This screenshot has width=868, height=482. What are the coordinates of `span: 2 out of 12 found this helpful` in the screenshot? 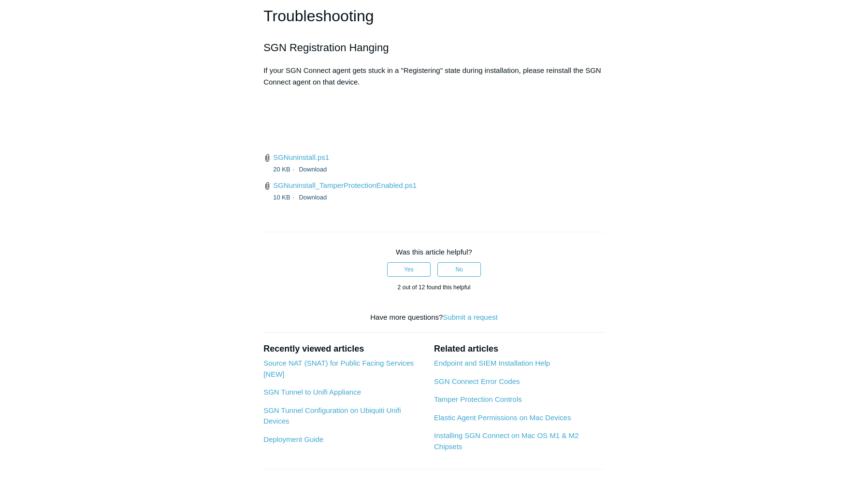 It's located at (434, 287).